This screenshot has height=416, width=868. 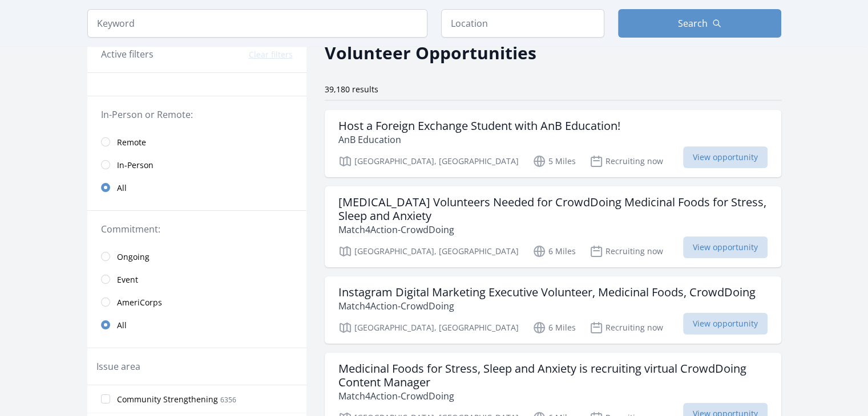 I want to click on a: Ongoing, so click(x=197, y=257).